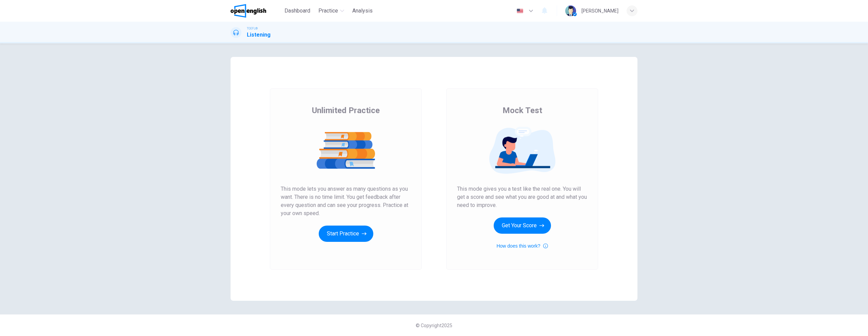  I want to click on span: Dashboard, so click(297, 10).